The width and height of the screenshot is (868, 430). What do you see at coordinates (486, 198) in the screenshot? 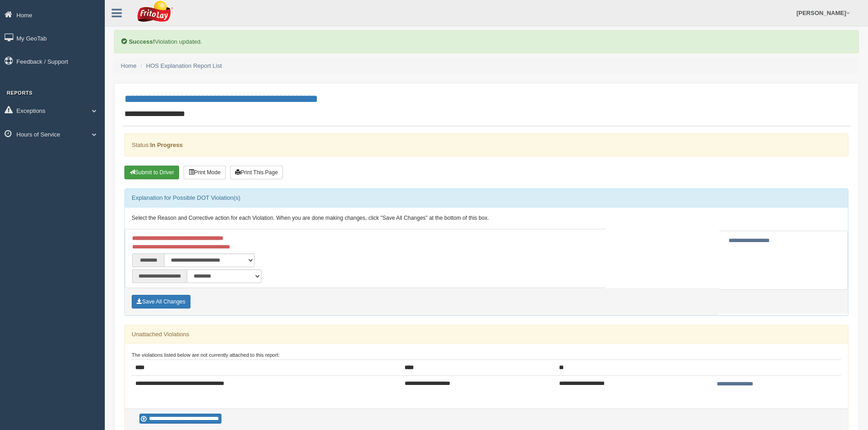
I see `div: Explanation for Possible DOT Violation(s)` at bounding box center [486, 198].